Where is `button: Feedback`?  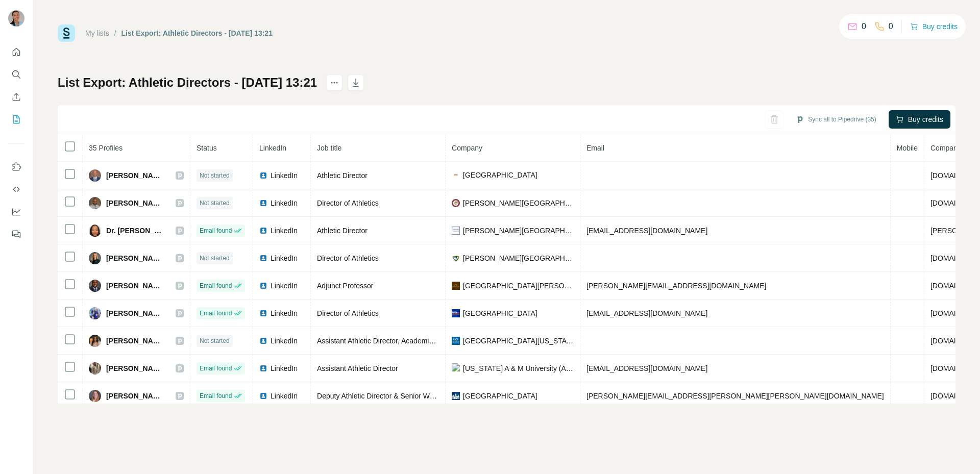 button: Feedback is located at coordinates (16, 234).